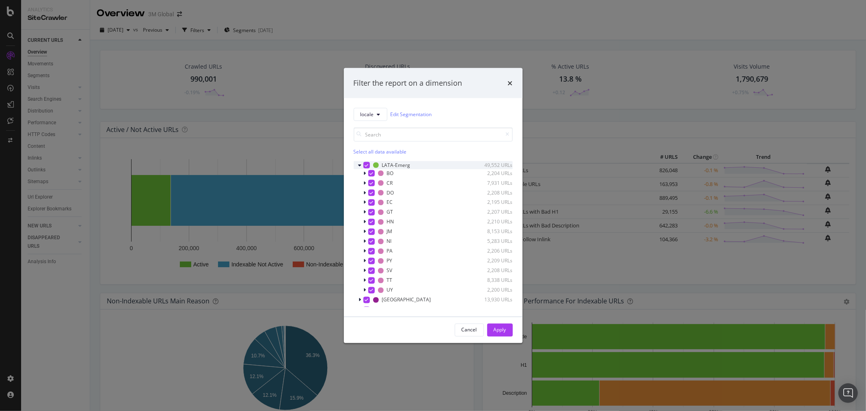  I want to click on div: 49,552 URLs, so click(493, 165).